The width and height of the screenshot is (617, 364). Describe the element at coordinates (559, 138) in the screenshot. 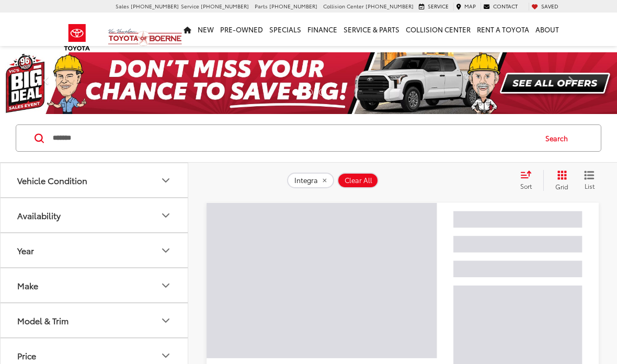

I see `button: Search` at that location.